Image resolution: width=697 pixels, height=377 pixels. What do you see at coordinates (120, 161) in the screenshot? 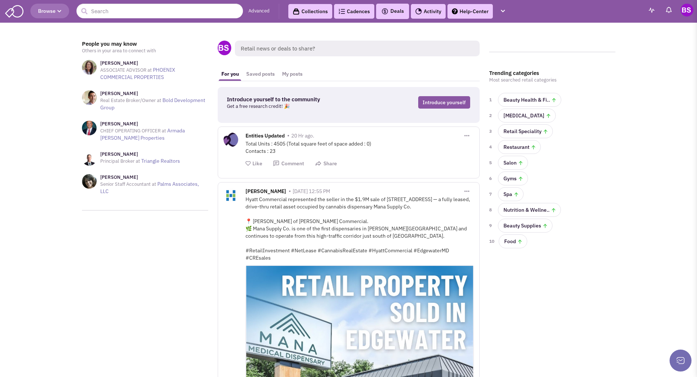
I see `span: Principal Broker at` at bounding box center [120, 161].